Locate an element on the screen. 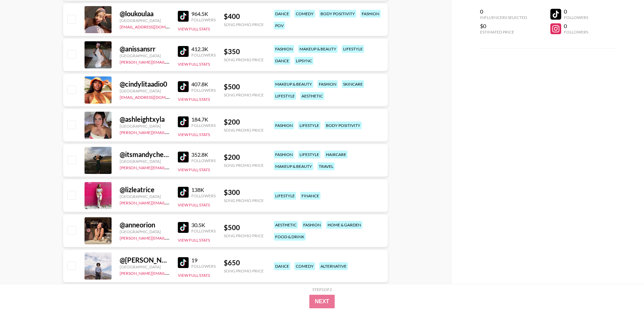 The width and height of the screenshot is (644, 311). div: 30.5K is located at coordinates (203, 225).